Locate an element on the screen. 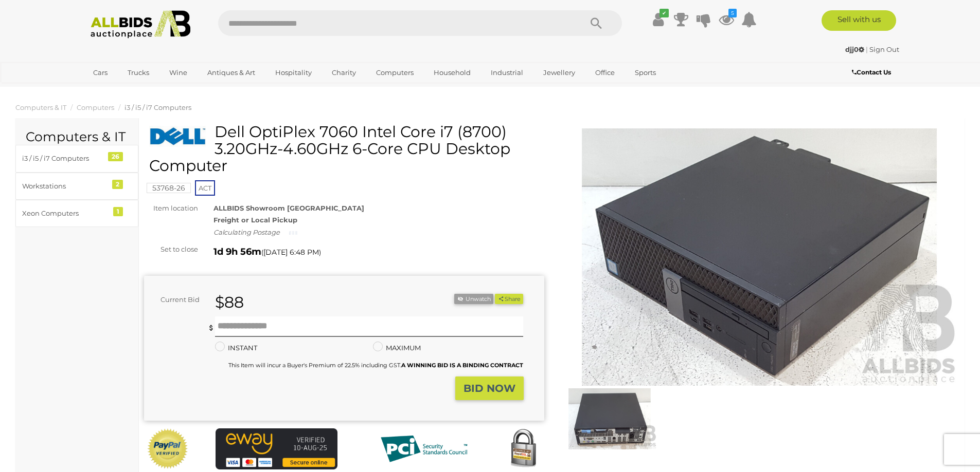 The height and width of the screenshot is (472, 980). a: Household is located at coordinates (452, 72).